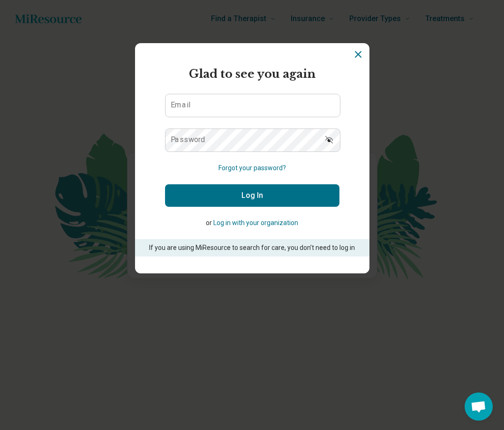 The image size is (504, 430). I want to click on button: Show password, so click(329, 140).